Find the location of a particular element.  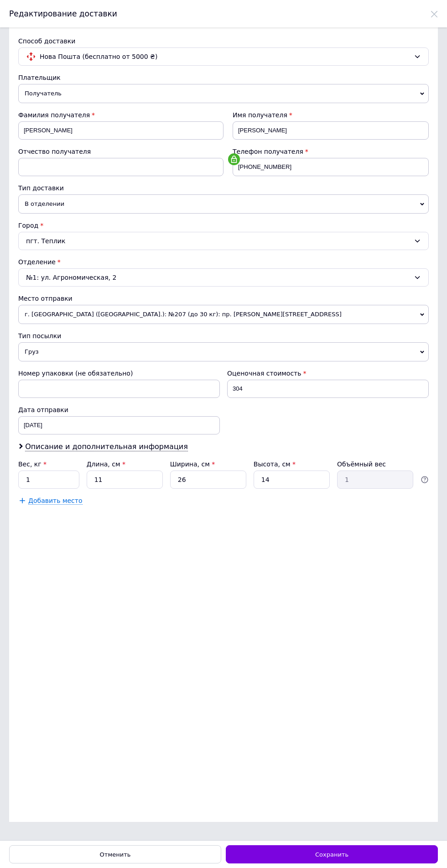

label: Высота, см is located at coordinates (275, 464).